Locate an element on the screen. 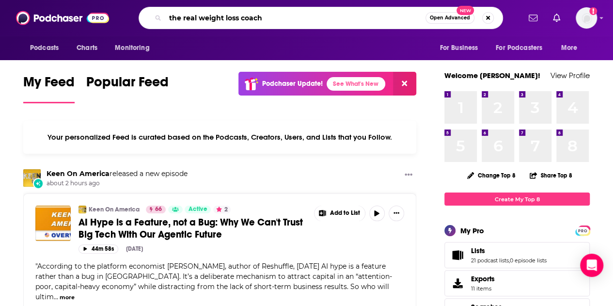  span: Charts is located at coordinates (87, 48).